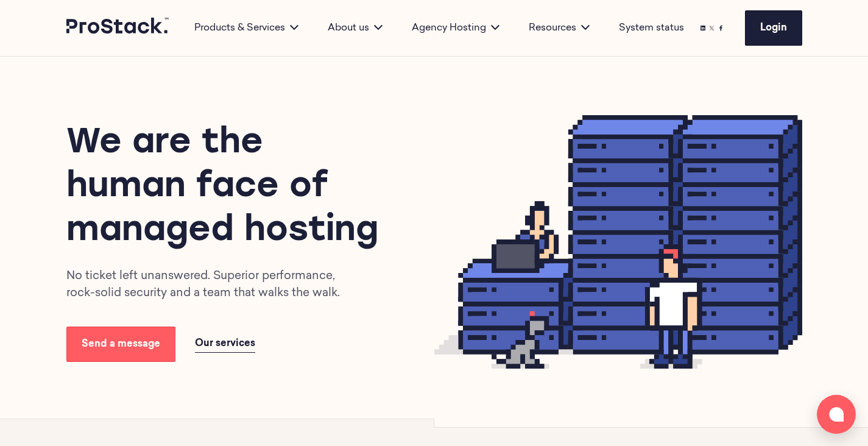 This screenshot has height=446, width=868. Describe the element at coordinates (228, 187) in the screenshot. I see `h1: We are the human face of managed hosting` at that location.